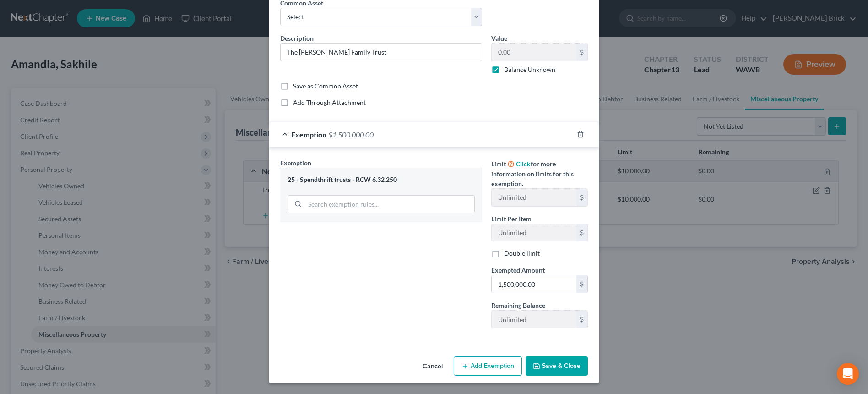 The image size is (868, 394). Describe the element at coordinates (529, 70) in the screenshot. I see `label: Balance Unknown` at that location.